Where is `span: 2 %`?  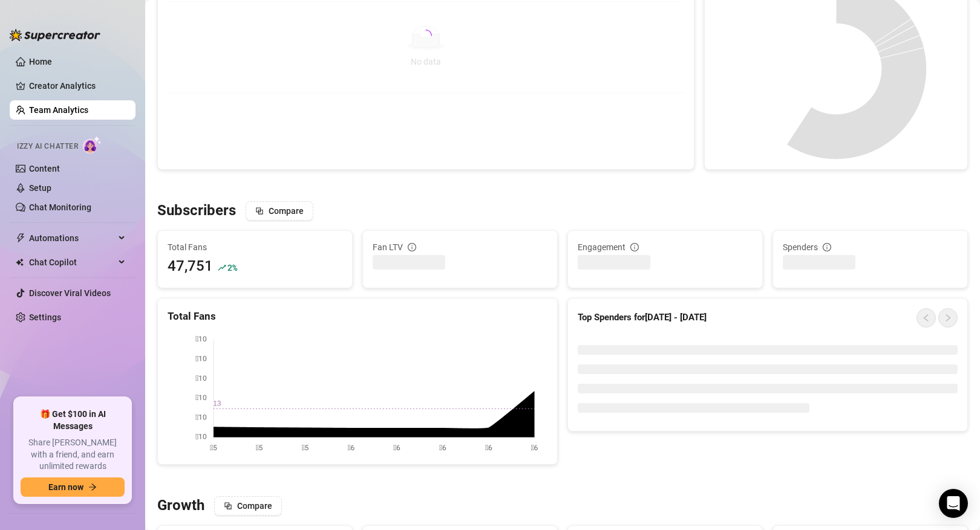
span: 2 % is located at coordinates (232, 268).